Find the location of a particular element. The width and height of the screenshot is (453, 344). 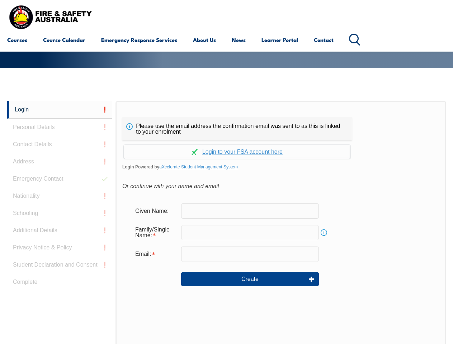

a: aXcelerate Student Management System is located at coordinates (198, 167).